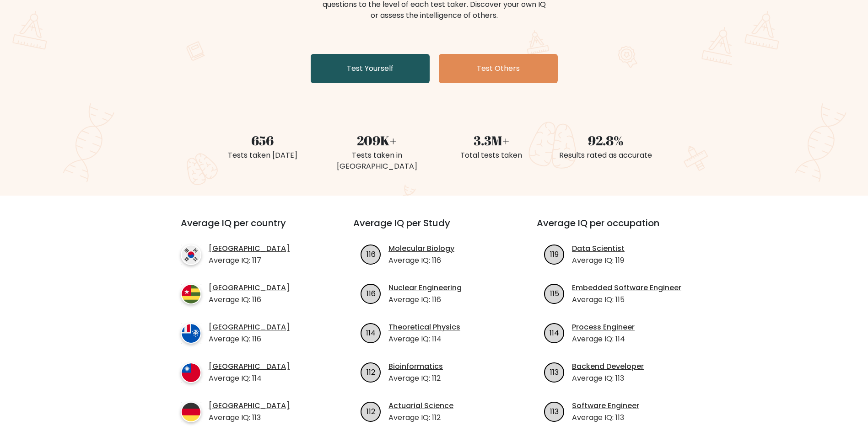 The width and height of the screenshot is (868, 436). I want to click on div: 92.8%, so click(606, 141).